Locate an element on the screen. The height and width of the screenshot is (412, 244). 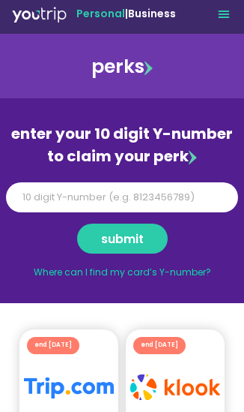
div: Menu Toggle is located at coordinates (224, 13).